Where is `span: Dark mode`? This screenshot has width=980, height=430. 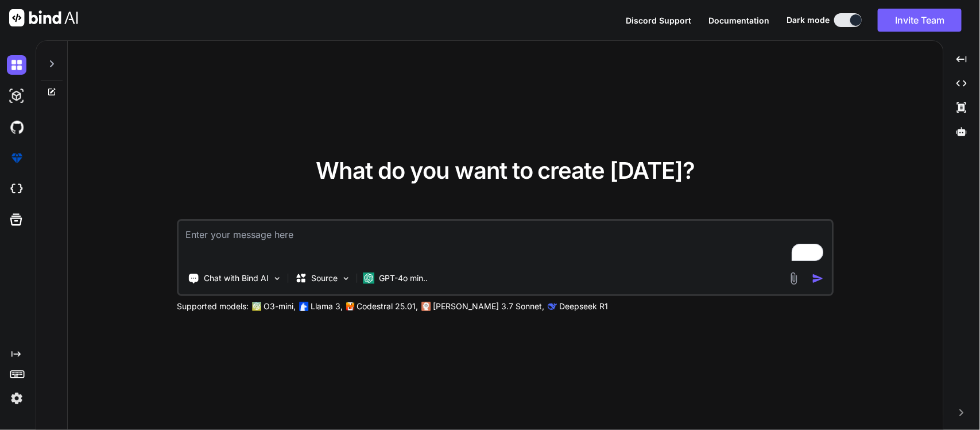
span: Dark mode is located at coordinates (808, 20).